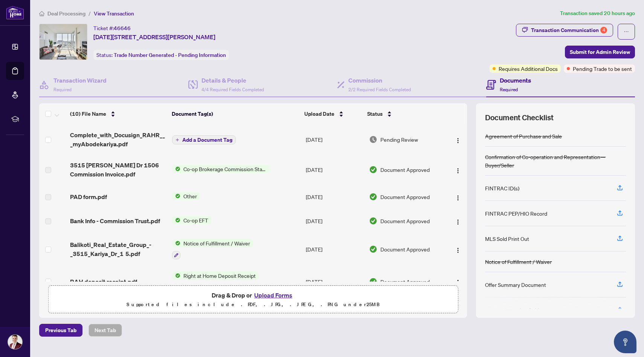 The width and height of the screenshot is (644, 357). Describe the element at coordinates (190, 196) in the screenshot. I see `span: Other` at that location.